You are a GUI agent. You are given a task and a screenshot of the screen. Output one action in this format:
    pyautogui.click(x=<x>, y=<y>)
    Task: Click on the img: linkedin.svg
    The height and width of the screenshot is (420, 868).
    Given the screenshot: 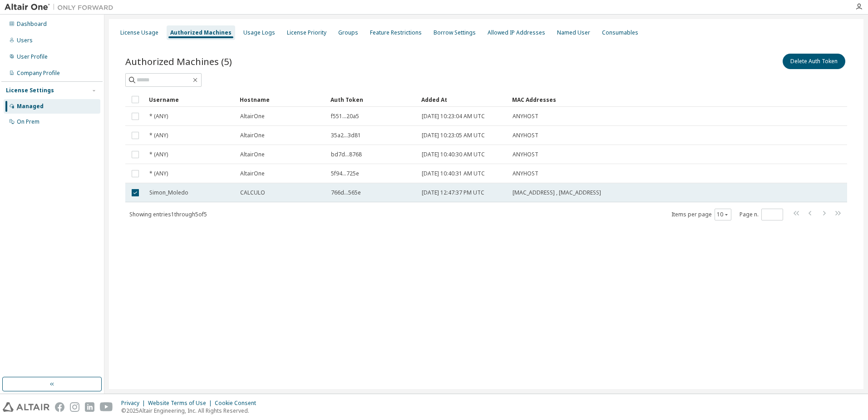 What is the action you would take?
    pyautogui.click(x=89, y=407)
    